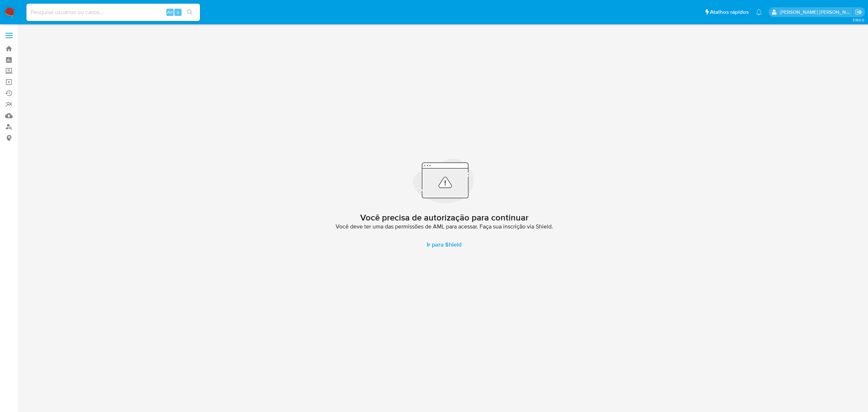 This screenshot has height=412, width=868. I want to click on h2: Você precisa de autorização para continuar, so click(444, 217).